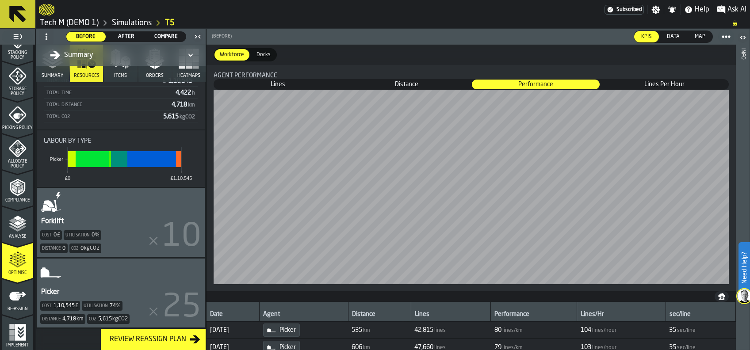  What do you see at coordinates (67, 141) in the screenshot?
I see `span: Labour by Type` at bounding box center [67, 141].